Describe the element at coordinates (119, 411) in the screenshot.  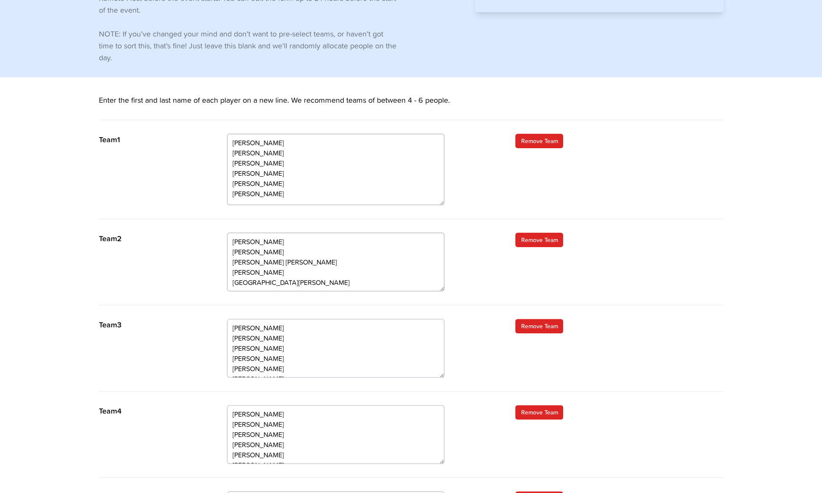
I see `span: 4` at that location.